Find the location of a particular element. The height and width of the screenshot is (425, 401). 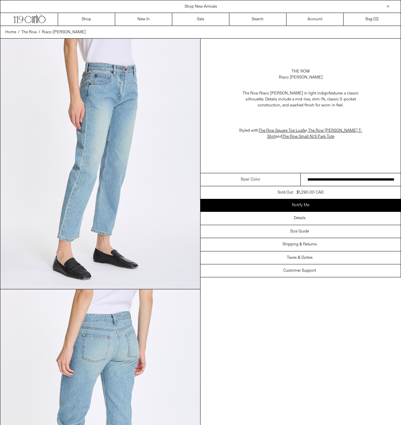

h3: Taxes & Duties is located at coordinates (300, 257).